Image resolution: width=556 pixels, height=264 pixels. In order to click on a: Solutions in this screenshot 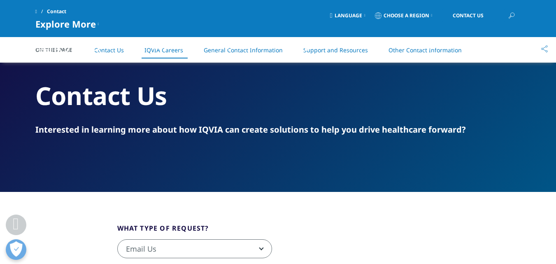, I will do `click(169, 46)`.